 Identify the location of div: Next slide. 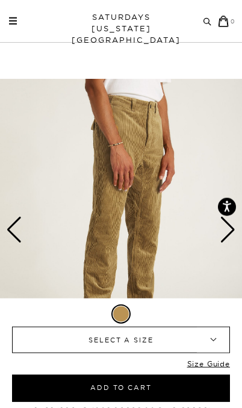
(228, 230).